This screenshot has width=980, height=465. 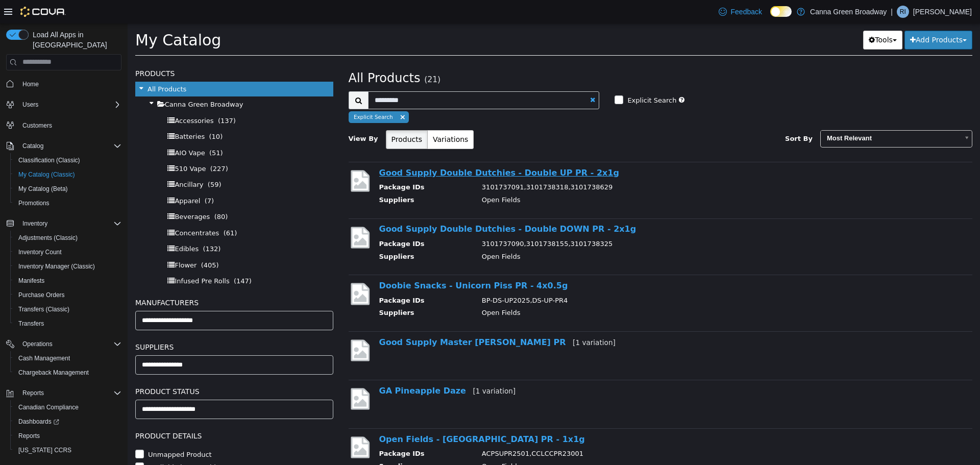 What do you see at coordinates (55, 444) in the screenshot?
I see `label: Available by Dropship` at bounding box center [55, 444].